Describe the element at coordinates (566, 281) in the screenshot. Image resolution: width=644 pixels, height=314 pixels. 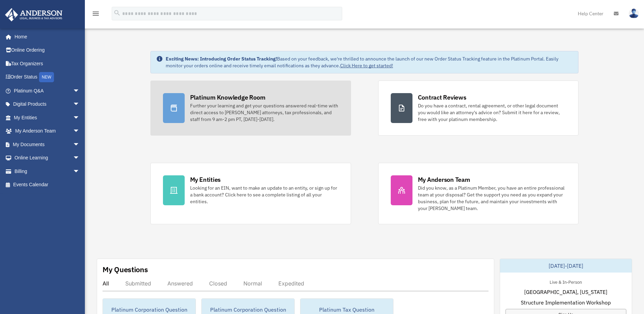
I see `div: Live & In-Person` at that location.